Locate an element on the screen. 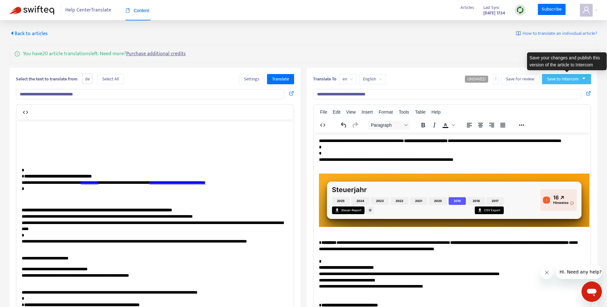 This screenshot has height=307, width=607. button: Align right is located at coordinates (492, 125).